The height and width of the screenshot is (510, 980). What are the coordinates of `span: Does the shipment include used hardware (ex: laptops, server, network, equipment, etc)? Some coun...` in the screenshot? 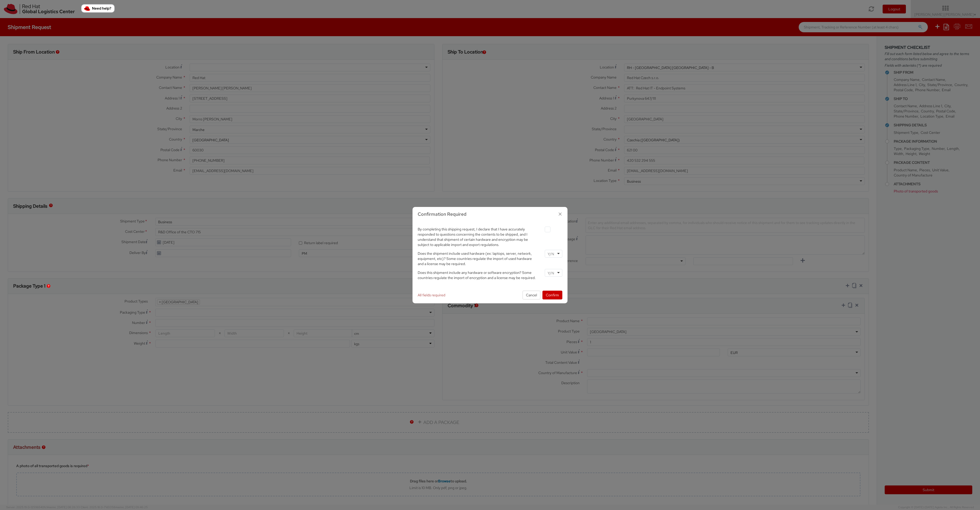 It's located at (475, 258).